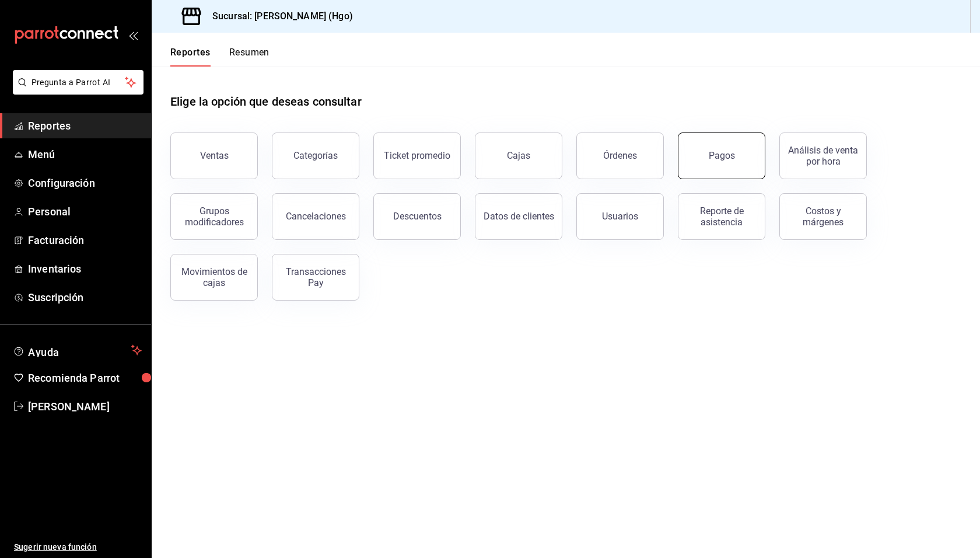 This screenshot has width=980, height=558. What do you see at coordinates (621, 155) in the screenshot?
I see `div: Órdenes` at bounding box center [621, 155].